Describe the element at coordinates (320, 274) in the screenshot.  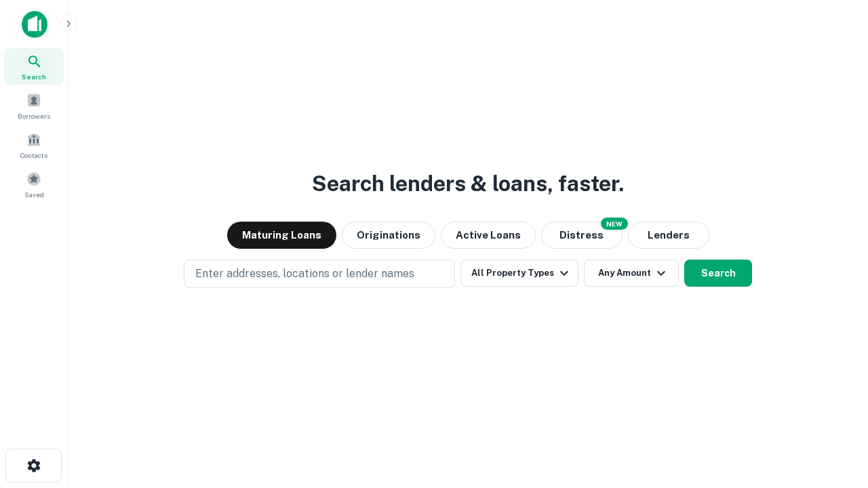
I see `button: Enter addresses, locations or lender names` at that location.